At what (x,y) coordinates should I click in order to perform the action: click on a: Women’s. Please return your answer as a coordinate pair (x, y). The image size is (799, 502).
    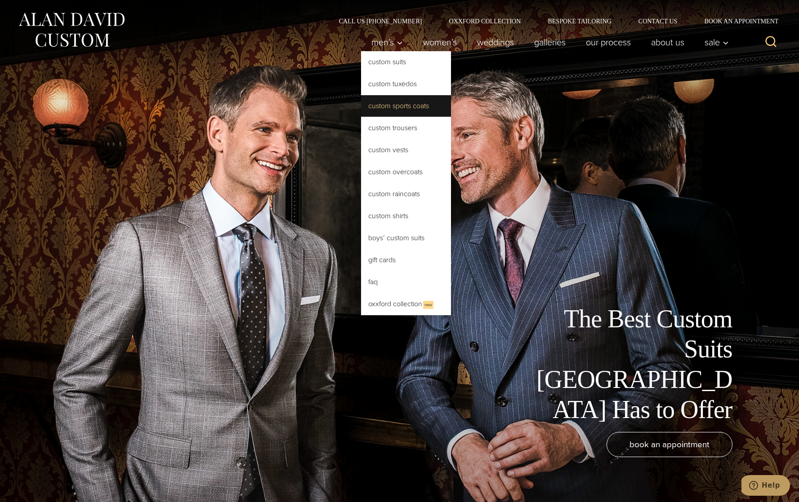
    Looking at the image, I should click on (440, 42).